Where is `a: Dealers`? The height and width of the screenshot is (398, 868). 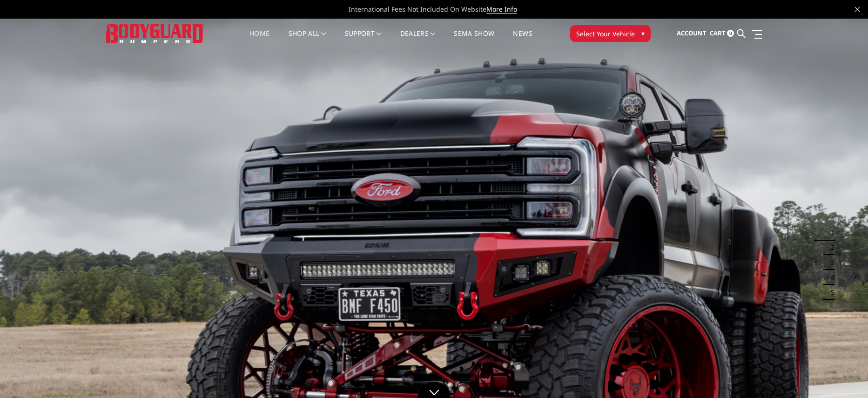
a: Dealers is located at coordinates (418, 39).